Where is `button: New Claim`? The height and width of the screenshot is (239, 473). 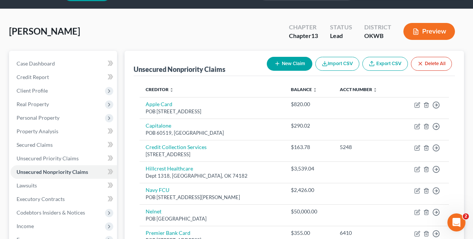 button: New Claim is located at coordinates (289, 64).